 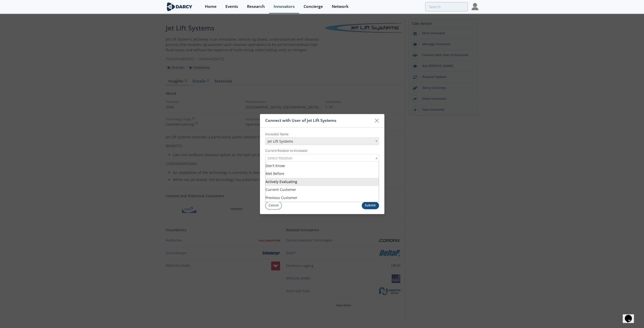 What do you see at coordinates (475, 7) in the screenshot?
I see `img: Profile` at bounding box center [475, 7].